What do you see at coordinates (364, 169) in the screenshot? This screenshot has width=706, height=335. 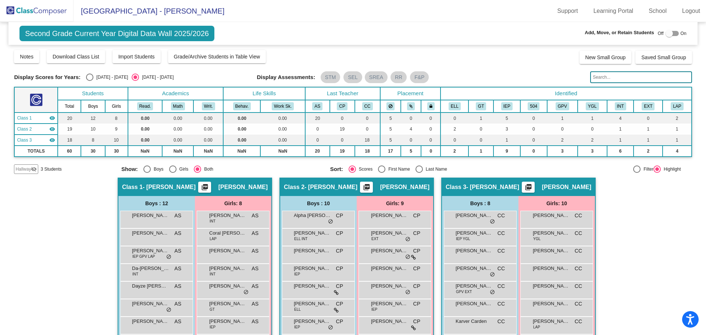 I see `div: Scores` at bounding box center [364, 169].